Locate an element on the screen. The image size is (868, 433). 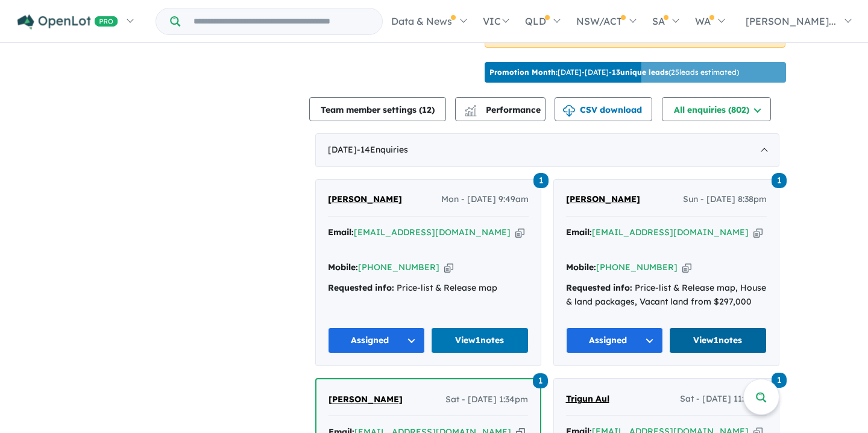
input: Try estate name, suburb, builder or developer is located at coordinates (281, 21).